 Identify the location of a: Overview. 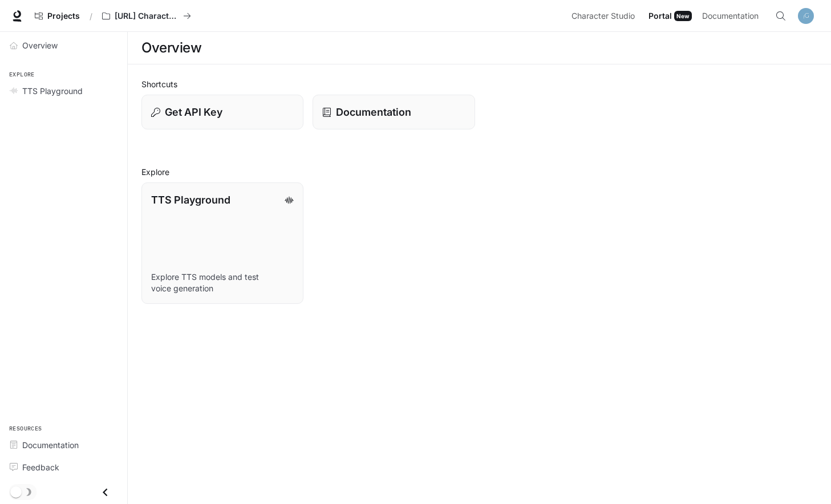
(63, 45).